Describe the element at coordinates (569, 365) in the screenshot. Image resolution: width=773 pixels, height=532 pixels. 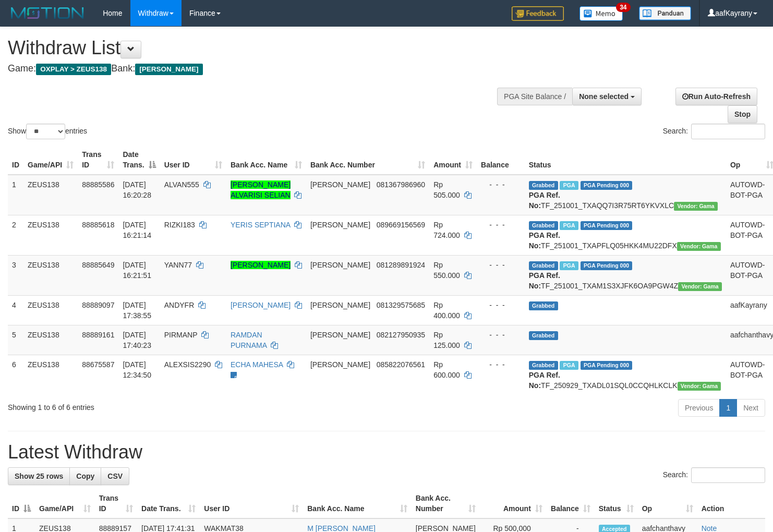
I see `span: Marked by aafpengsreynich` at that location.